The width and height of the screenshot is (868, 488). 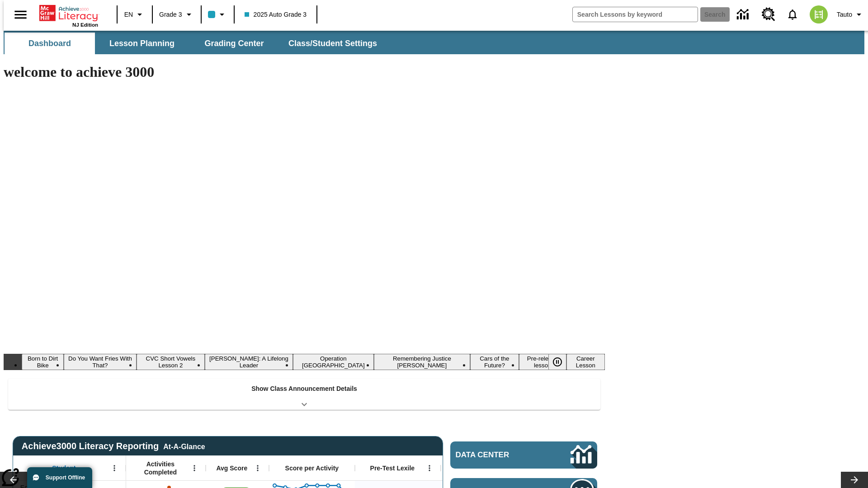 I want to click on button: Slide 1 Born to Dirt Bike, so click(x=42, y=362).